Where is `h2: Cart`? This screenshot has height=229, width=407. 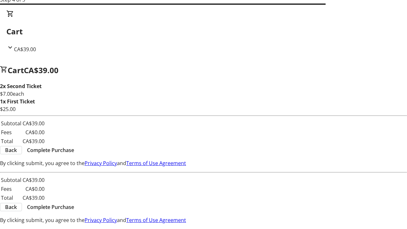 h2: Cart is located at coordinates (203, 31).